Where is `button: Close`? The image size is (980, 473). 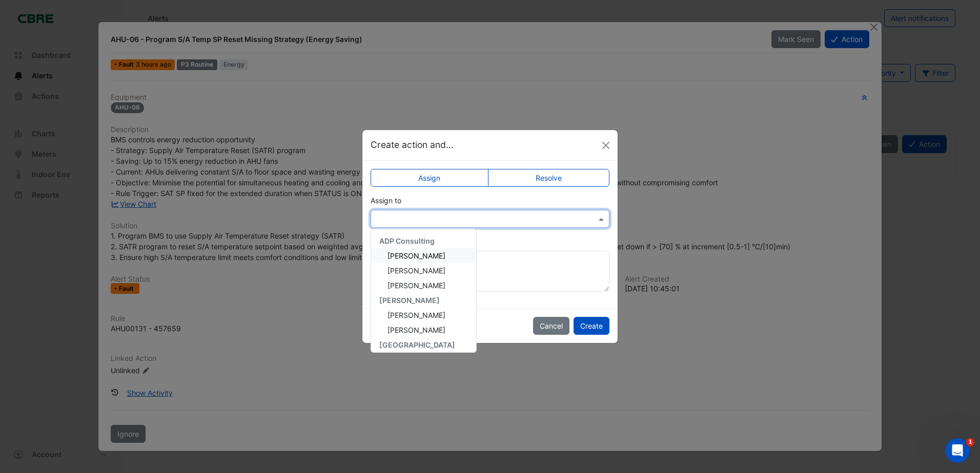
button: Close is located at coordinates (605, 146).